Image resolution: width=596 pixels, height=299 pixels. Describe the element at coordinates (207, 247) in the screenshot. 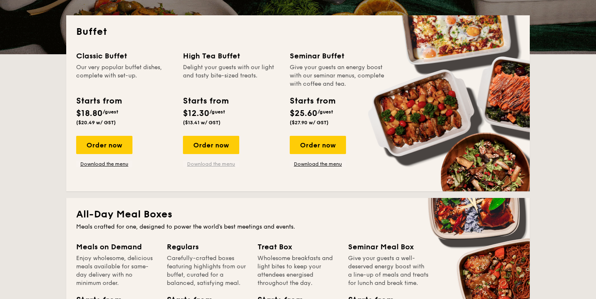

I see `div: Regulars` at that location.